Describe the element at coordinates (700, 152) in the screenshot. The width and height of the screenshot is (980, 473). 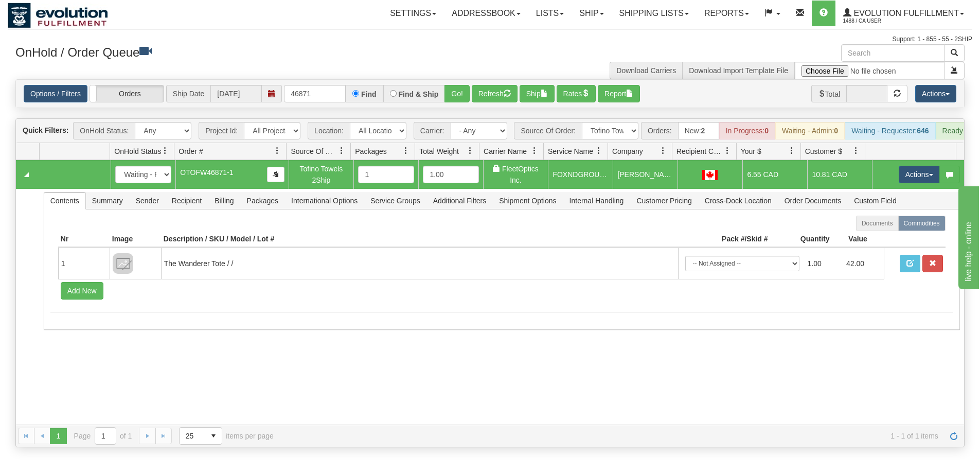
I see `span: Recipient Country` at that location.